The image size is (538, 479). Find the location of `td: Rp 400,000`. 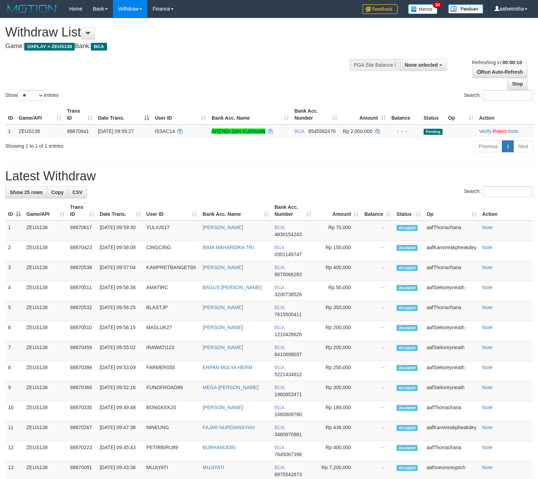

td: Rp 400,000 is located at coordinates (338, 451).